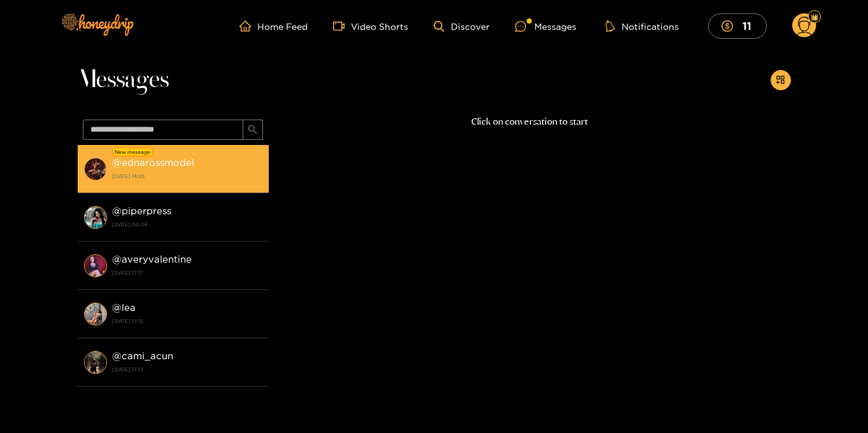 This screenshot has width=868, height=433. What do you see at coordinates (546, 26) in the screenshot?
I see `div: Messages` at bounding box center [546, 26].